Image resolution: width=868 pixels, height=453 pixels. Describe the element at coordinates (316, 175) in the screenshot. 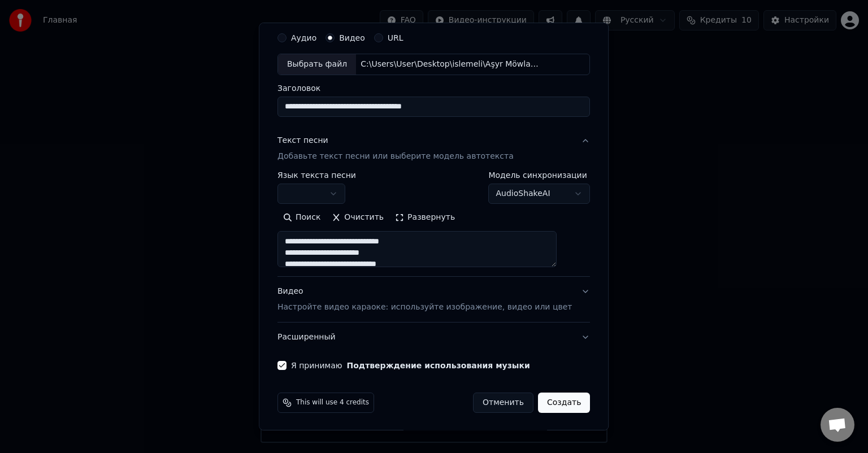

I see `label: Язык текста песни` at that location.